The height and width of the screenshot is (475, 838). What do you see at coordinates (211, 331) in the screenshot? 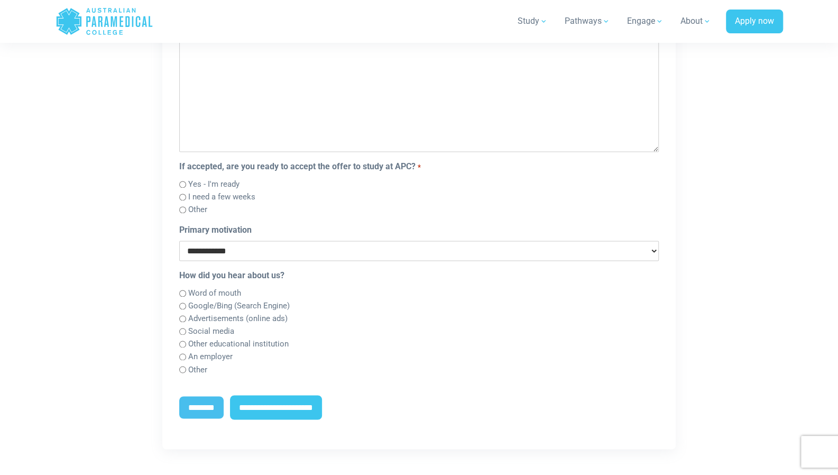
I see `label: Social media` at bounding box center [211, 331].